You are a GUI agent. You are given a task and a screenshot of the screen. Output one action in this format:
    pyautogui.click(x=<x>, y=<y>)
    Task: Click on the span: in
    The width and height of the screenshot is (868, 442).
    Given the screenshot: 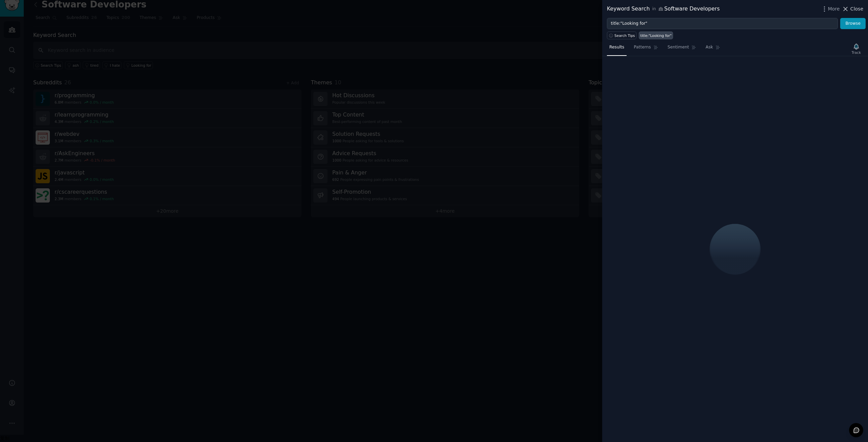 What is the action you would take?
    pyautogui.click(x=654, y=9)
    